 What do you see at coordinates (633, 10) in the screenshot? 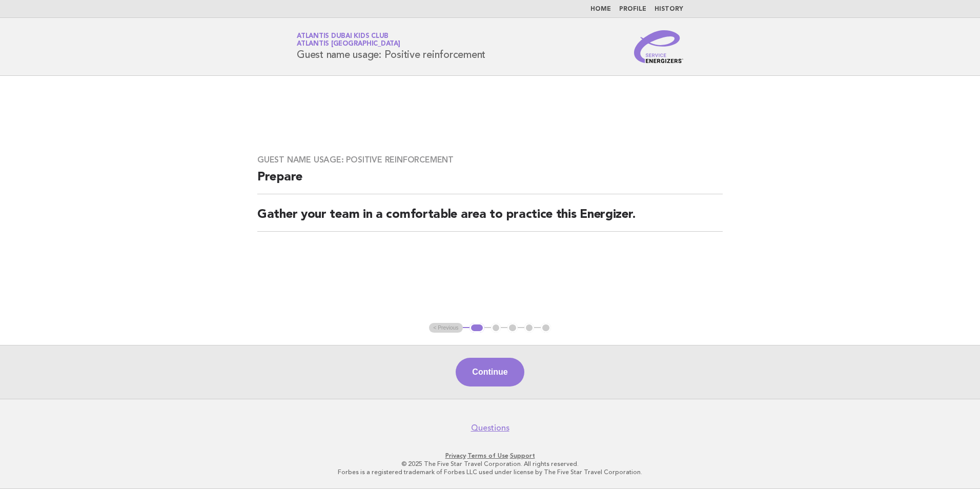
I see `a: Profile` at bounding box center [633, 10].